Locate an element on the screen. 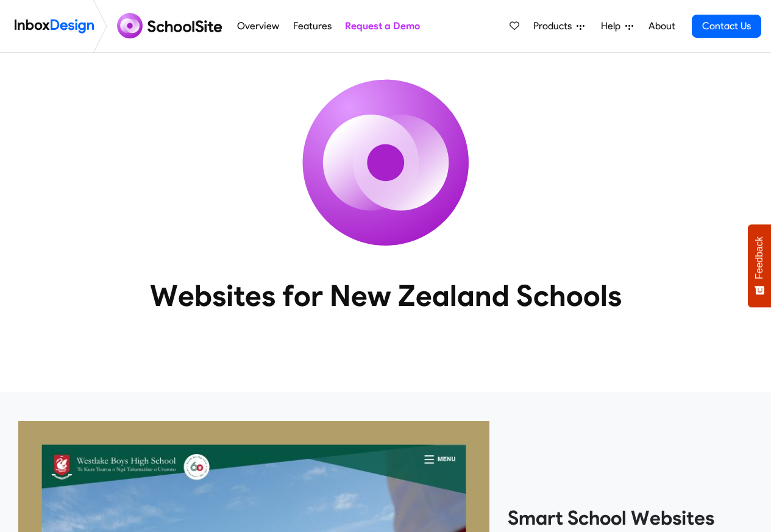  a: Help is located at coordinates (617, 26).